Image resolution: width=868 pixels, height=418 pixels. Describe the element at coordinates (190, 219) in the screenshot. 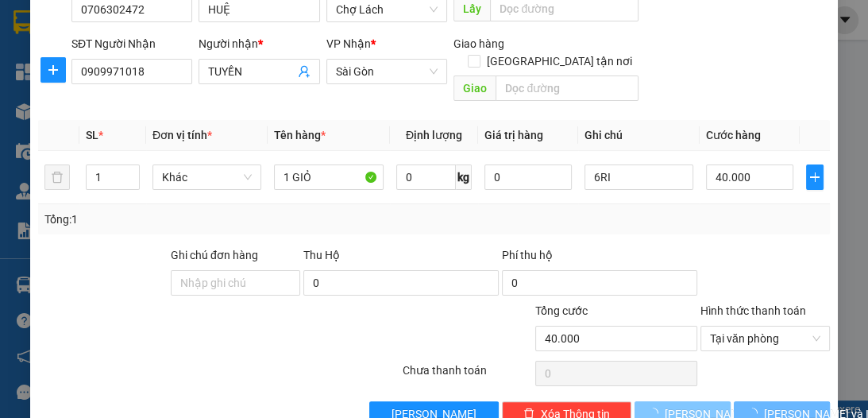

I see `div: Tổng: 1` at that location.